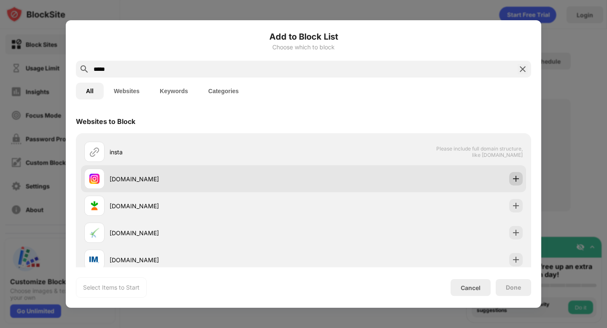  I want to click on img: search.svg, so click(84, 69).